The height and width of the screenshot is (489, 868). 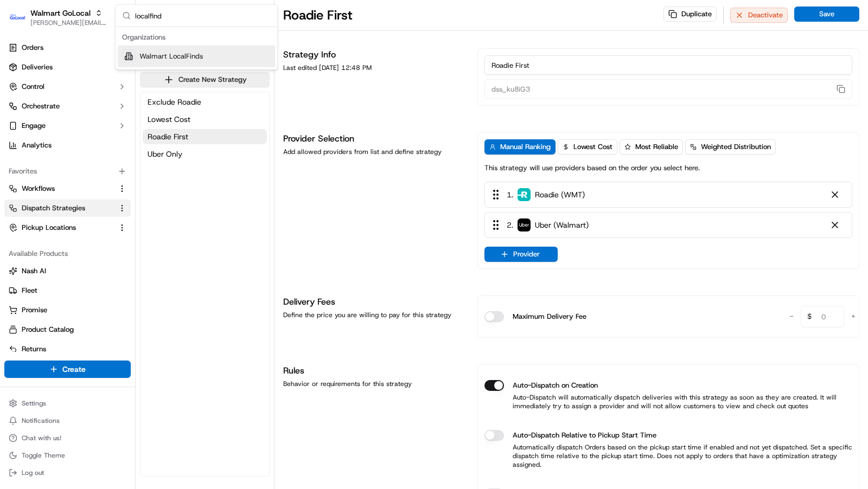 What do you see at coordinates (33, 87) in the screenshot?
I see `span: Control` at bounding box center [33, 87].